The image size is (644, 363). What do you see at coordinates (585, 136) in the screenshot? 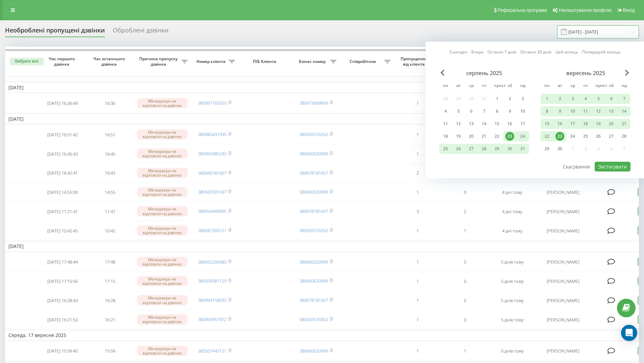
I see `div: чт 25 вер. 2025 р.` at bounding box center [585, 136].